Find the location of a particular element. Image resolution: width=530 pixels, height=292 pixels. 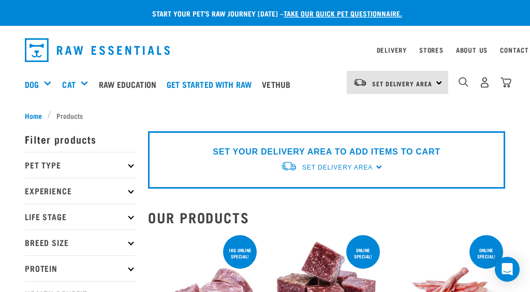

p: Filter products is located at coordinates (80, 139).